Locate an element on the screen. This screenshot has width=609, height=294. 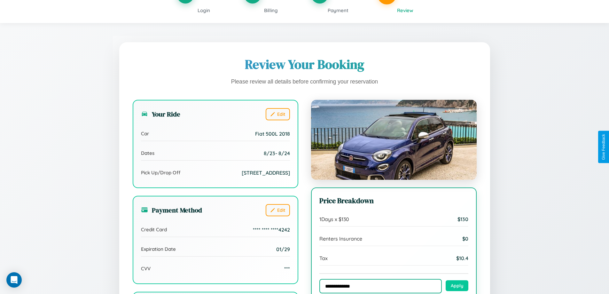
span: Car is located at coordinates (145, 133).